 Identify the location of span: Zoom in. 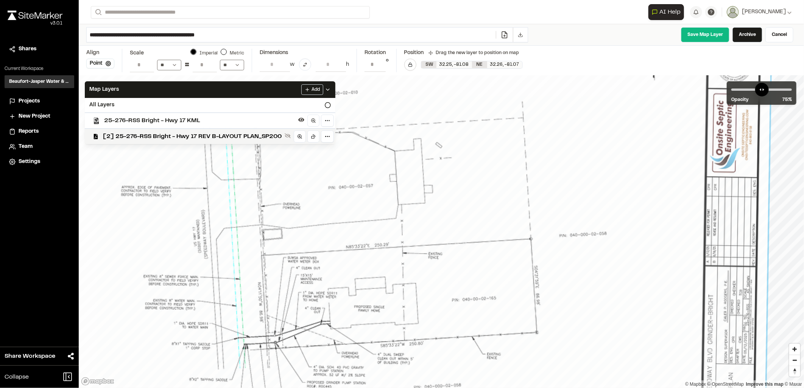
(794, 349).